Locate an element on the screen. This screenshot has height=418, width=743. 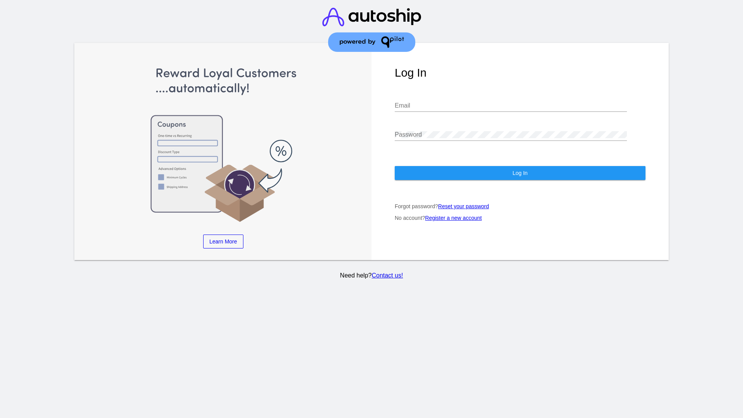
span: Learn More is located at coordinates (223, 241).